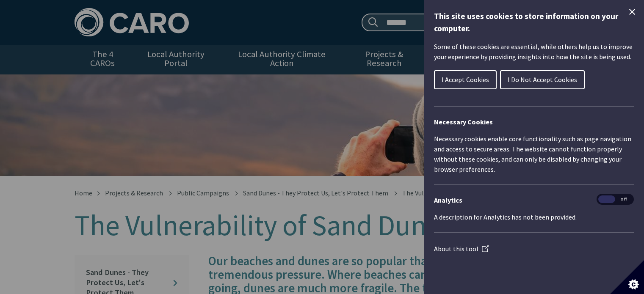 This screenshot has height=294, width=644. I want to click on h2: Necessary Cookies, so click(534, 122).